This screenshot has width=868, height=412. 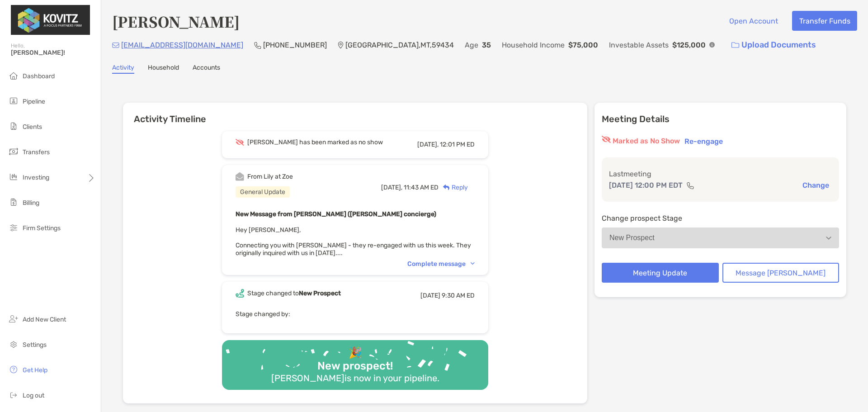 I want to click on img: Confetti, so click(x=355, y=361).